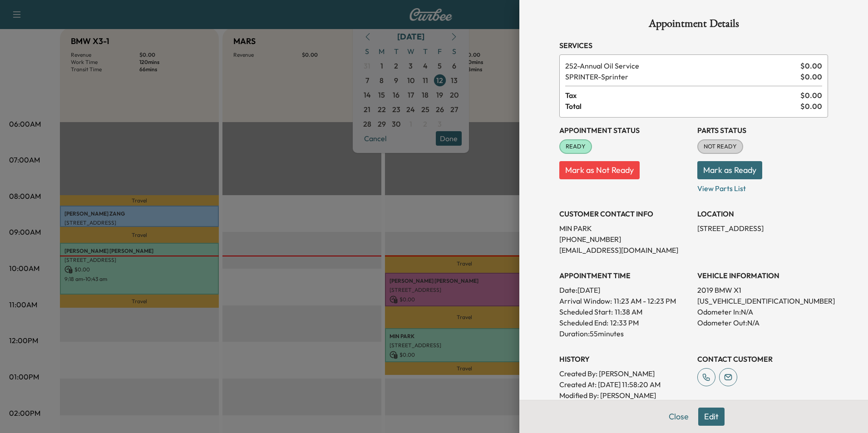 The image size is (868, 433). What do you see at coordinates (694, 25) in the screenshot?
I see `h1: Appointment Details` at bounding box center [694, 25].